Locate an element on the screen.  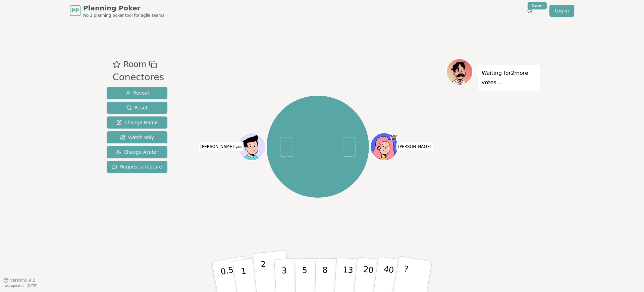
span: Planning Poker is located at coordinates (124, 8).